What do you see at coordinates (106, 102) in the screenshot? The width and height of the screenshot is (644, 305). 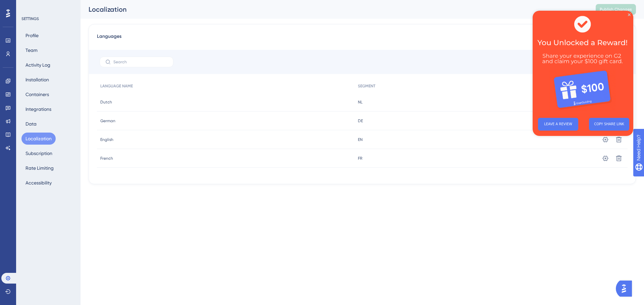 I see `span: Dutch` at bounding box center [106, 102].